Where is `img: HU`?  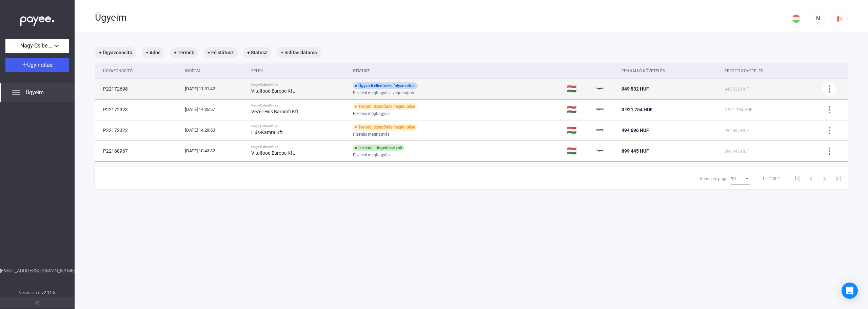 img: HU is located at coordinates (796, 19).